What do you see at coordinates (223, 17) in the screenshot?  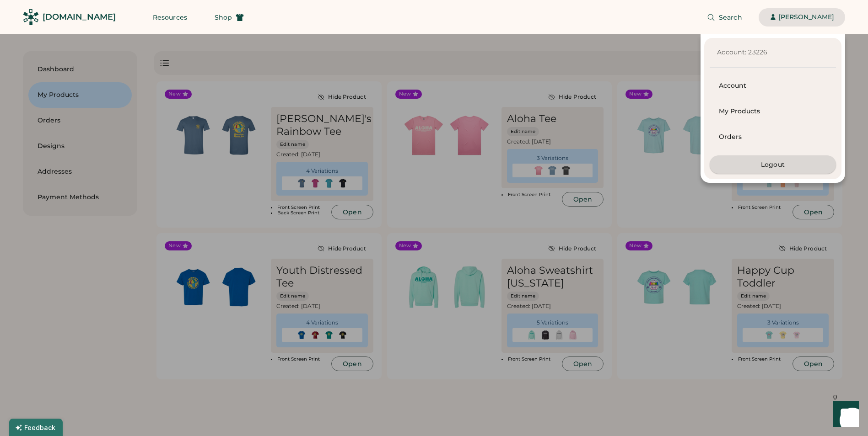 I see `span: Shop` at bounding box center [223, 17].